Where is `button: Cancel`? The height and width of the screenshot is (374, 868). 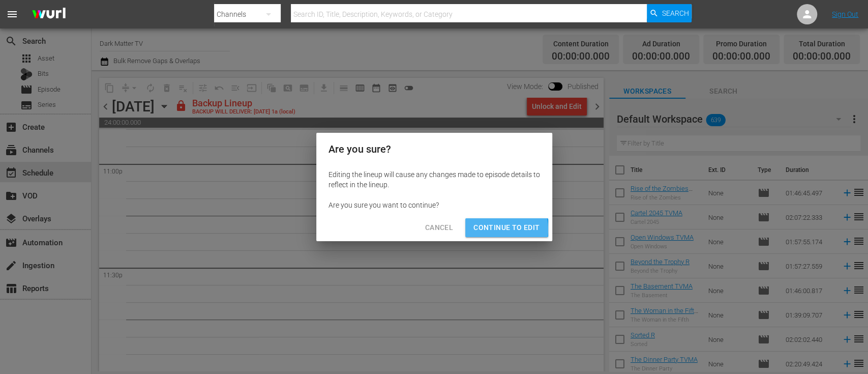
button: Cancel is located at coordinates (439, 228).